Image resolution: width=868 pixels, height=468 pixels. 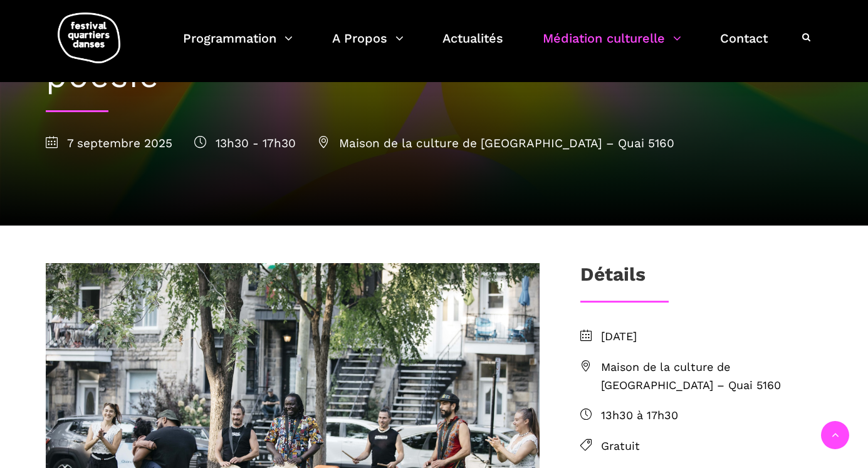 What do you see at coordinates (712, 446) in the screenshot?
I see `span: Gratuit` at bounding box center [712, 446].